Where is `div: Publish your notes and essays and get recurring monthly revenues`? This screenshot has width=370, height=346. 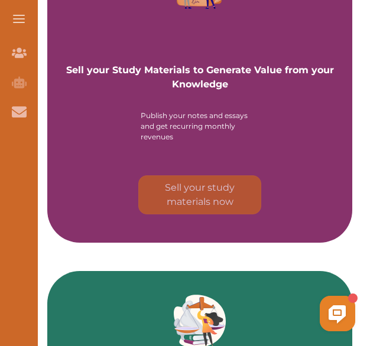
div: Publish your notes and essays and get recurring monthly revenues is located at coordinates (200, 126).